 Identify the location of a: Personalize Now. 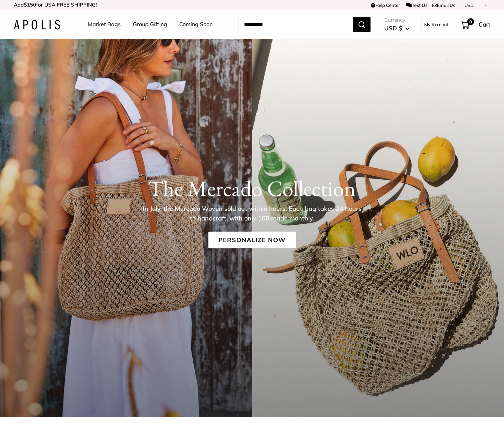
(252, 240).